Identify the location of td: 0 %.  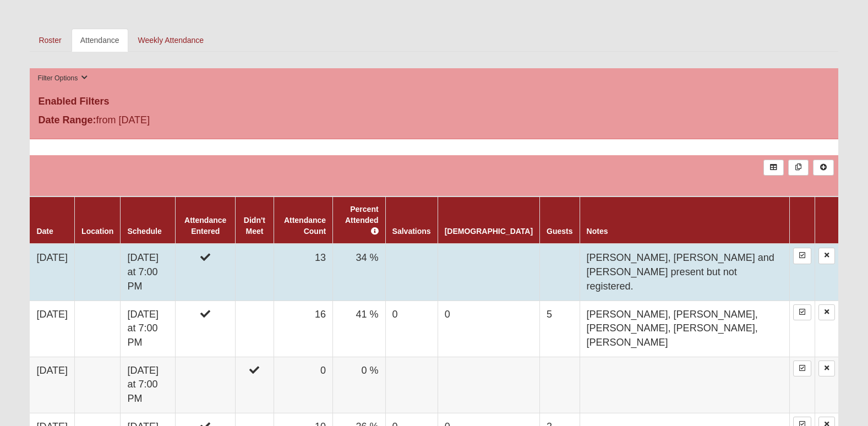
(359, 385).